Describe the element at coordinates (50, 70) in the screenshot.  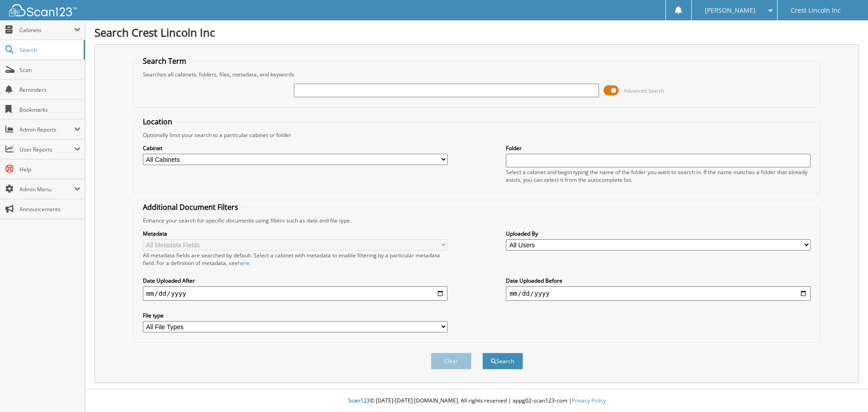
I see `span: Scan` at that location.